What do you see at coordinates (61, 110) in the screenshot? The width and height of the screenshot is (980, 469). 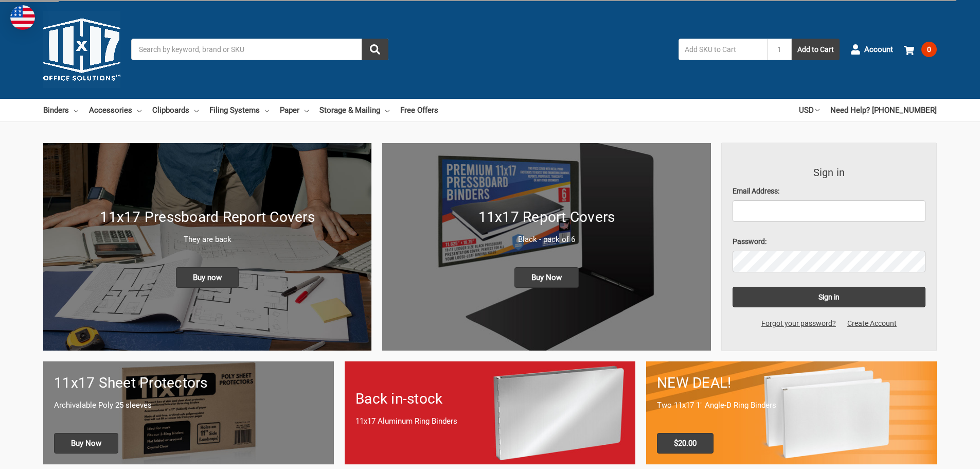 I see `a: Binders` at bounding box center [61, 110].